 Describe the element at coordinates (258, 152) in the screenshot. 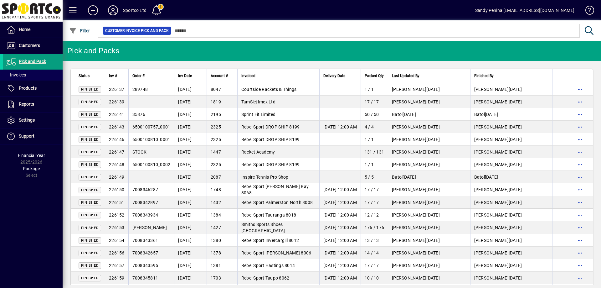

I see `span: Racket Academy` at that location.